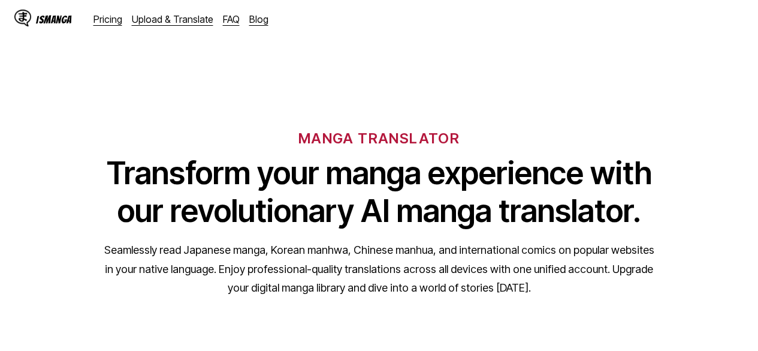 The image size is (758, 351). Describe the element at coordinates (231, 19) in the screenshot. I see `a: FAQ` at that location.